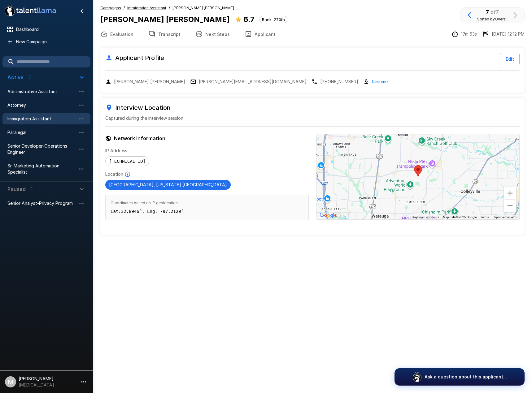 This screenshot has width=532, height=393. What do you see at coordinates (147, 8) in the screenshot?
I see `u: Immigration Assistant` at bounding box center [147, 8].